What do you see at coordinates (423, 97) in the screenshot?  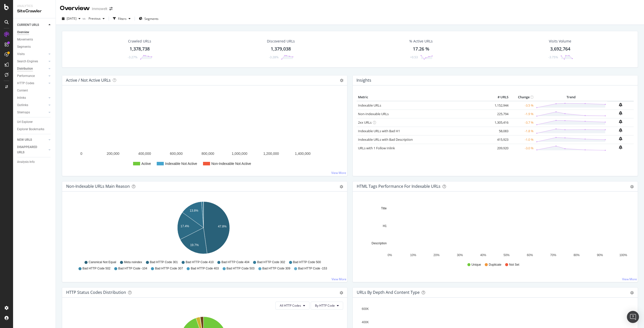 I see `th: Metric` at bounding box center [423, 97].